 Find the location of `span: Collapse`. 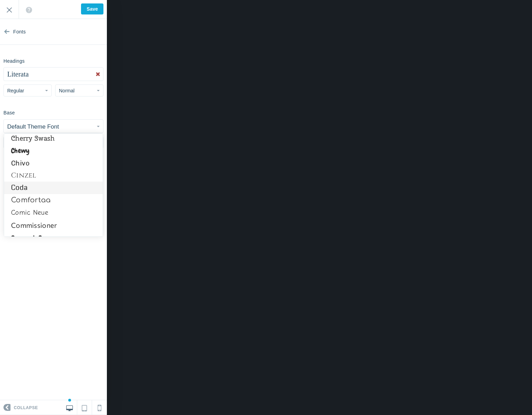

span: Collapse is located at coordinates (26, 408).